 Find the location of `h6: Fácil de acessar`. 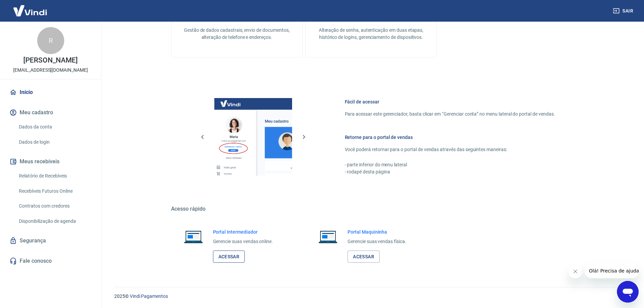

h6: Fácil de acessar is located at coordinates (450, 102).